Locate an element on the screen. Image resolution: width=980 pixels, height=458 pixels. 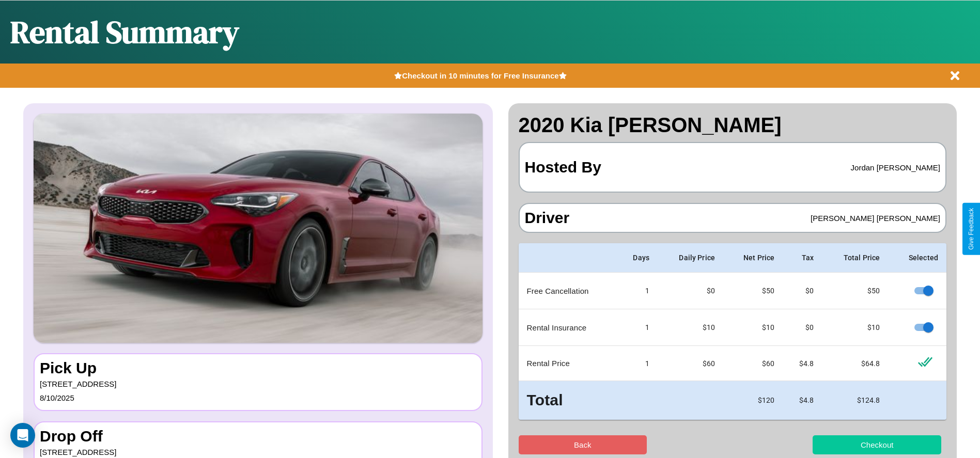
th: Selected is located at coordinates (918, 258).